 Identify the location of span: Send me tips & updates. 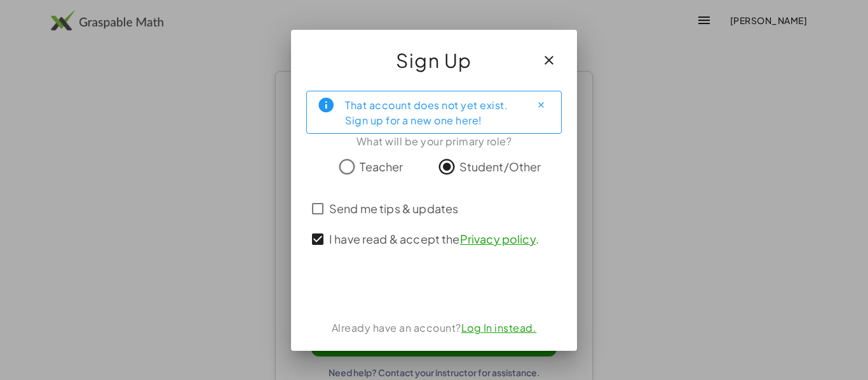
(394, 208).